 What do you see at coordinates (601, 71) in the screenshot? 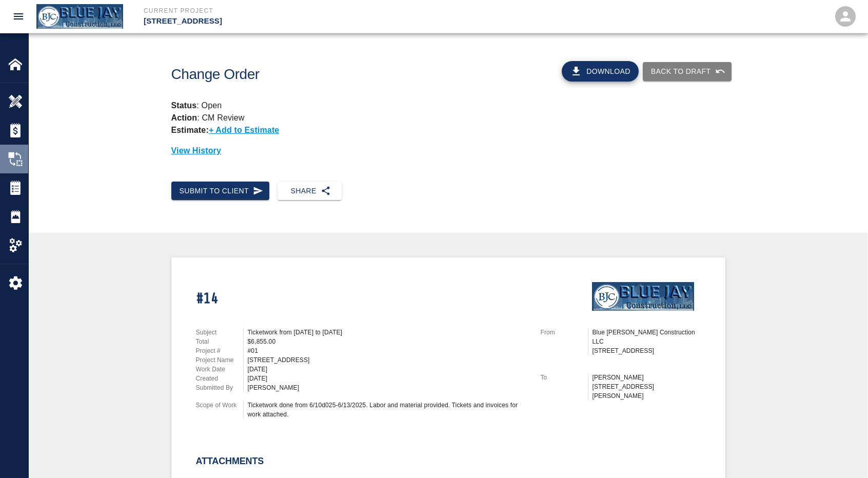
I see `button: Download` at bounding box center [601, 71].